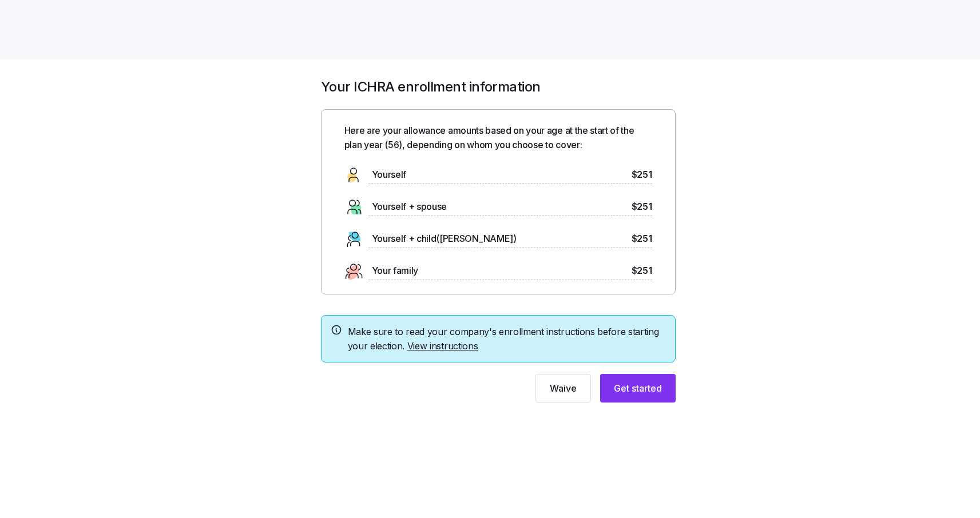  I want to click on span: Waive, so click(563, 388).